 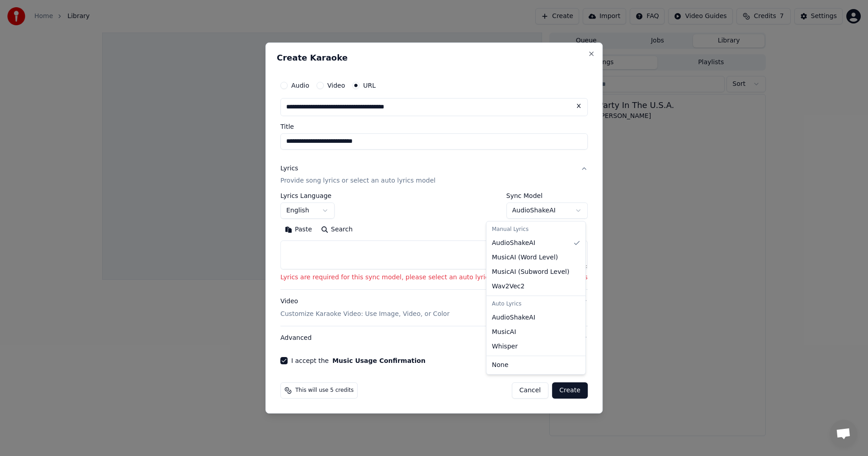 I want to click on span: MusicAI ( Word Level ), so click(x=525, y=257).